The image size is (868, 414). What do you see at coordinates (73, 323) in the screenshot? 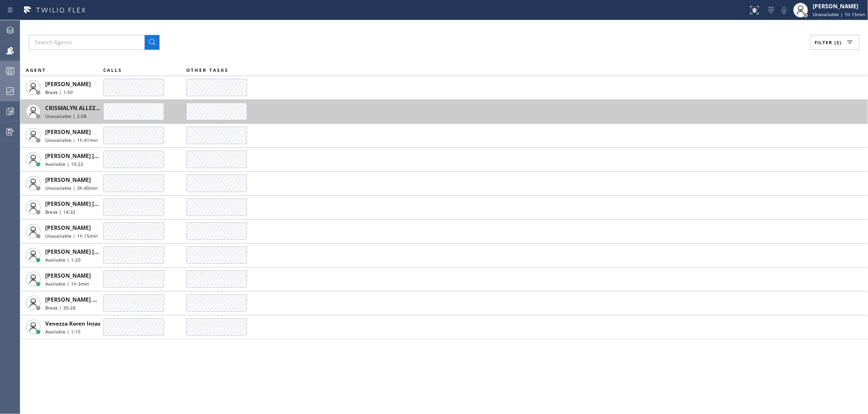
I see `span: Venezza Koren Intas` at bounding box center [73, 323].